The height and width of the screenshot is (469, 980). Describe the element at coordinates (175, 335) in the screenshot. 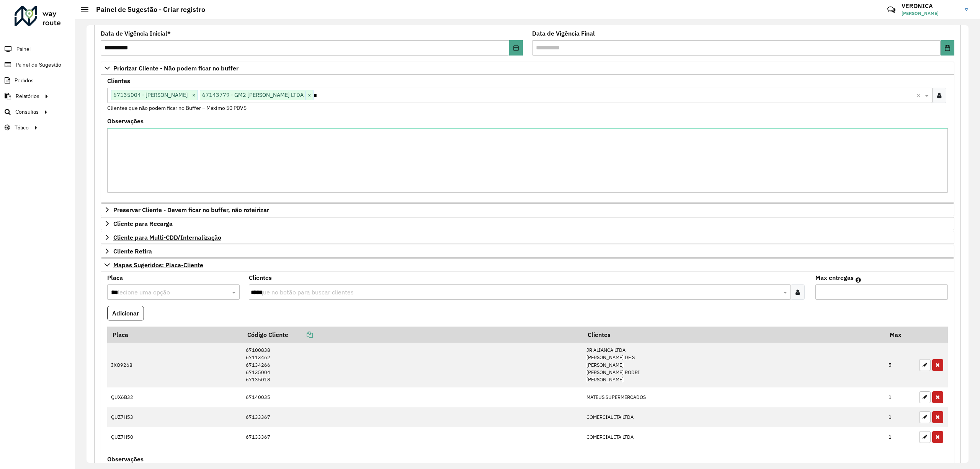

I see `th: Placa` at that location.